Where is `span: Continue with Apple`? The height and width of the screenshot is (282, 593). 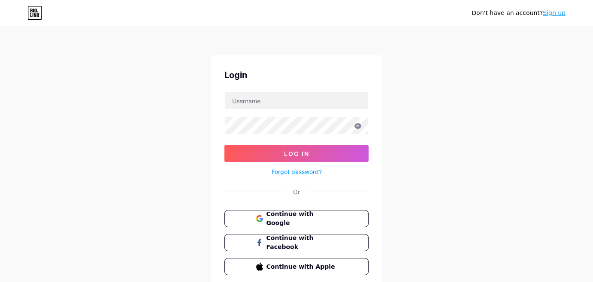
span: Continue with Apple is located at coordinates (301, 267).